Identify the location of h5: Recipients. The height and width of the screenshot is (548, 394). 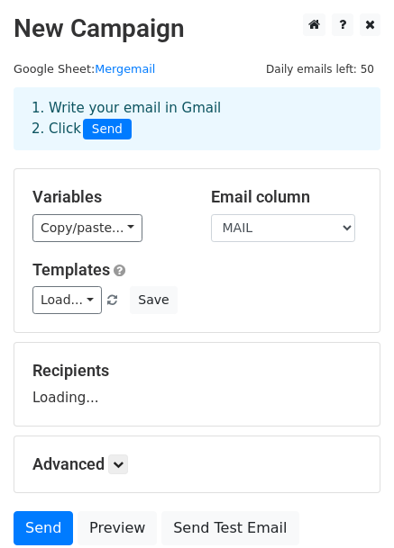
(196, 371).